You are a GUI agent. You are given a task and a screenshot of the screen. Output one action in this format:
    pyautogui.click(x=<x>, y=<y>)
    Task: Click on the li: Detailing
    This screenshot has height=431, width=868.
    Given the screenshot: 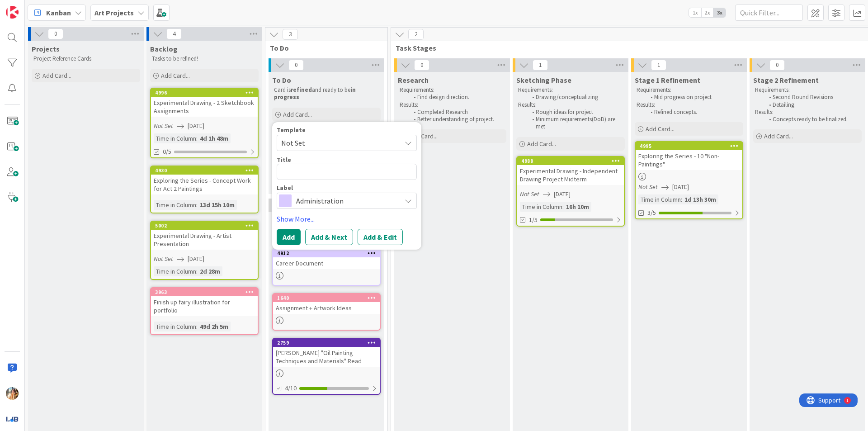 What is the action you would take?
    pyautogui.click(x=812, y=105)
    